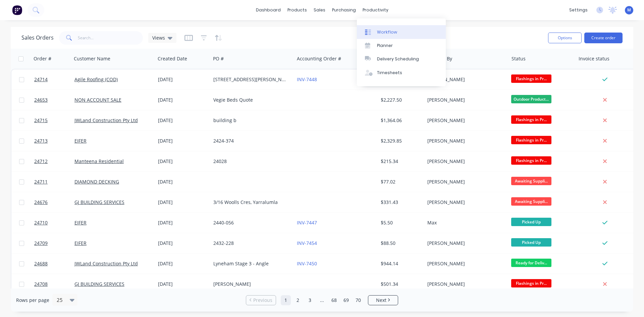 Image resolution: width=644 pixels, height=317 pixels. Describe the element at coordinates (578, 10) in the screenshot. I see `div: settings` at that location.